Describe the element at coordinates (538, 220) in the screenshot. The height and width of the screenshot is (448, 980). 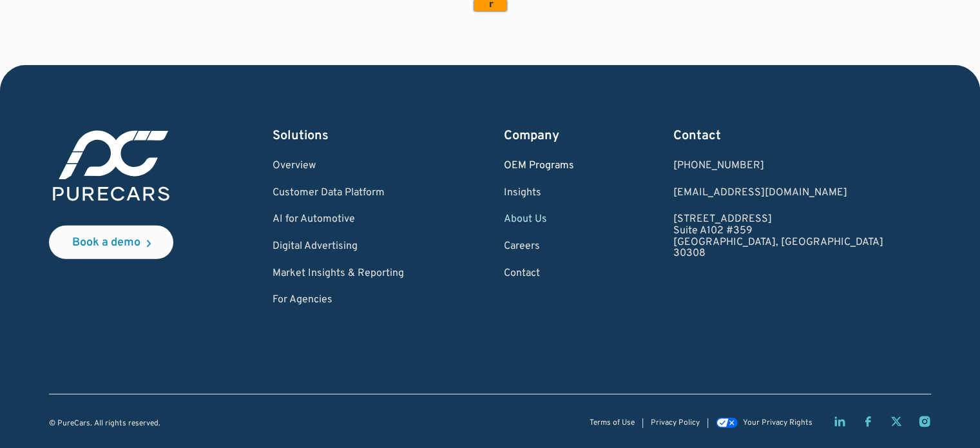
I see `a: About Us` at that location.